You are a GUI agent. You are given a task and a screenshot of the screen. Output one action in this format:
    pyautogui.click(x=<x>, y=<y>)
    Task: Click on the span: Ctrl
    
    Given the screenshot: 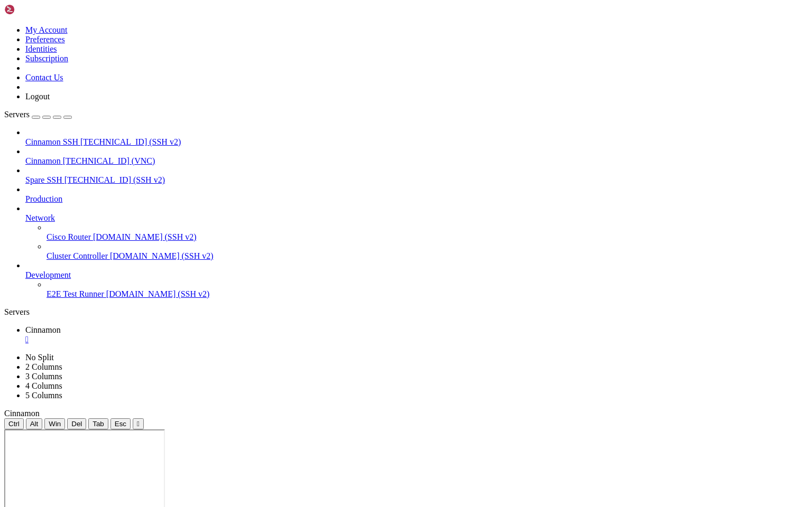 What is the action you would take?
    pyautogui.click(x=14, y=424)
    